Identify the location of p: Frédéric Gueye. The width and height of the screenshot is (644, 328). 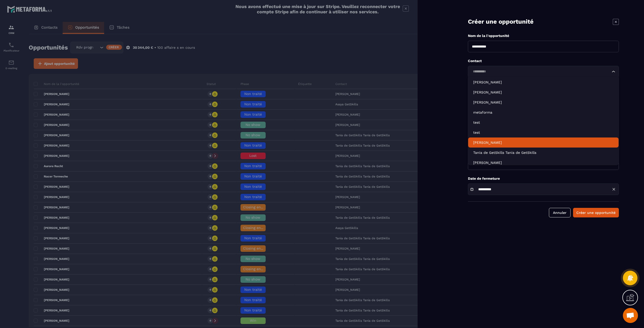
(543, 82).